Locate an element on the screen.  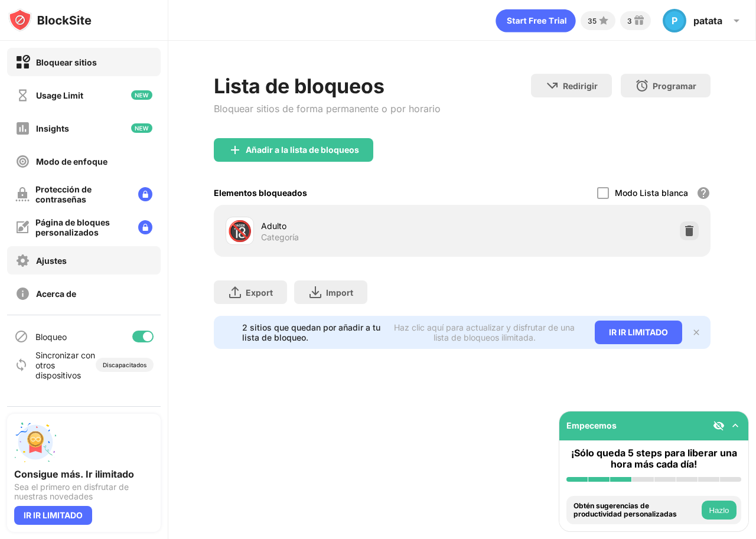
div: Import is located at coordinates (340, 292).